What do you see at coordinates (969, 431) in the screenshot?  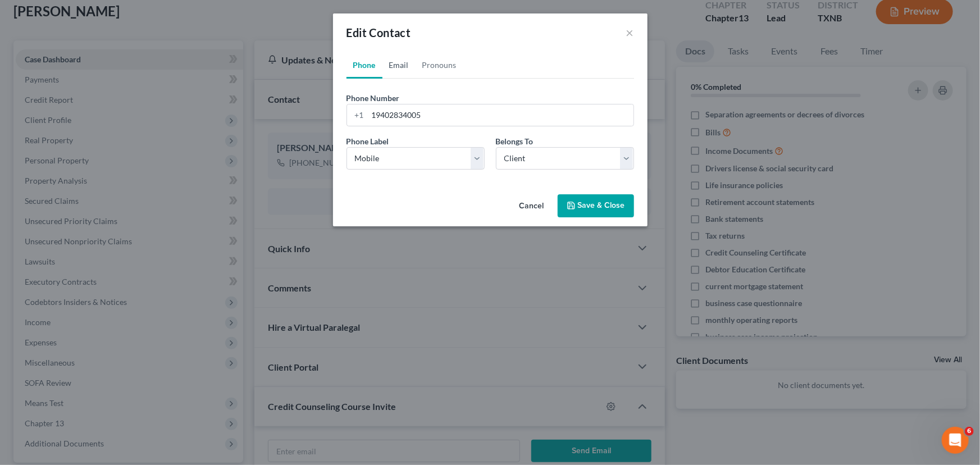 I see `span: 6` at bounding box center [969, 431].